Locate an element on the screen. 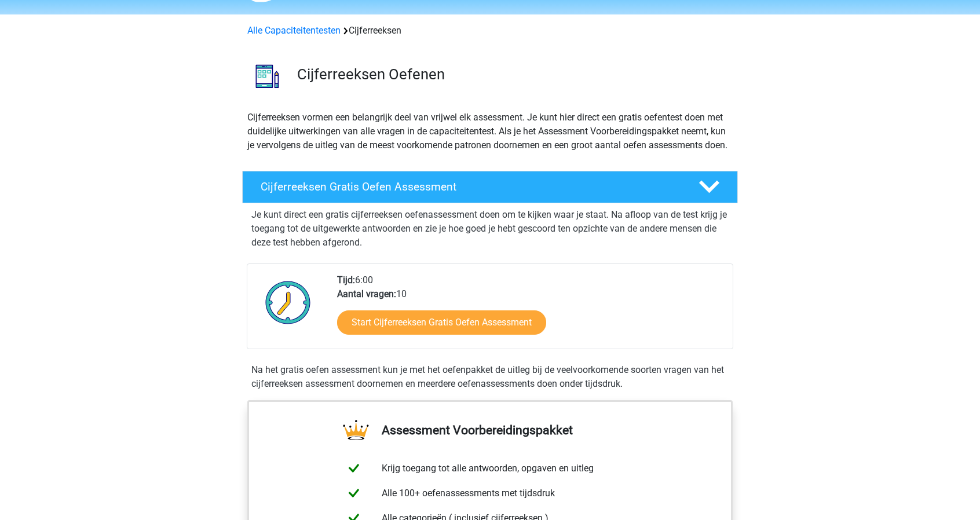  img: cijferreeksen is located at coordinates (267, 76).